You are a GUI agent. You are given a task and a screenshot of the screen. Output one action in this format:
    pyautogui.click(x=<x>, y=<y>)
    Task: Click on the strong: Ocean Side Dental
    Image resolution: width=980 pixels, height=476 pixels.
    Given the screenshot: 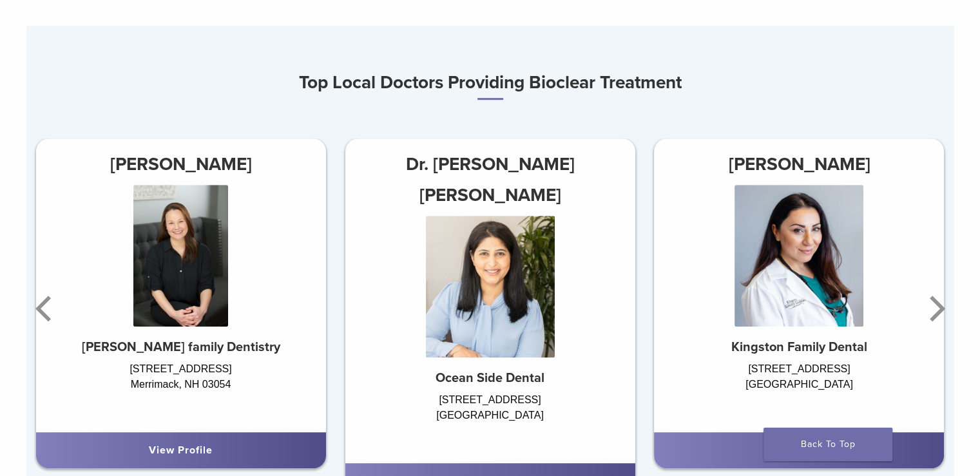 What is the action you would take?
    pyautogui.click(x=490, y=378)
    